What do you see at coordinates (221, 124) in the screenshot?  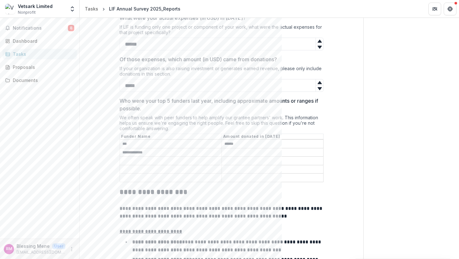 I see `div: We often speak with peer funders to help amplify our grantee partners' work. This information hel...` at bounding box center [221, 124].